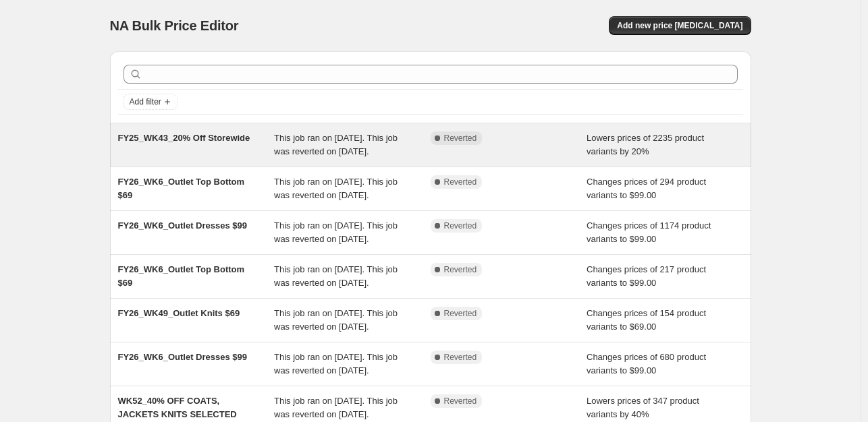 The height and width of the screenshot is (422, 868). Describe the element at coordinates (642, 407) in the screenshot. I see `span: Lowers prices of 347 product variants by 40%` at that location.